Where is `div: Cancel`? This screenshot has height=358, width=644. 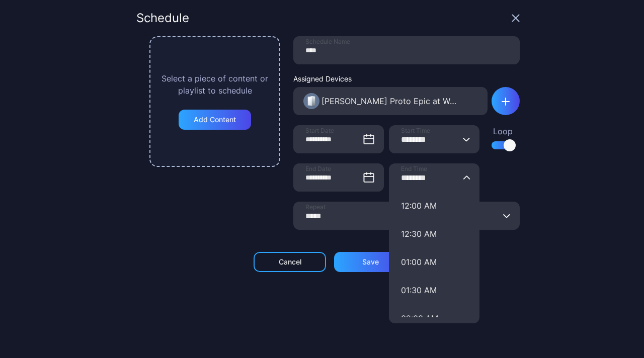
div: Cancel is located at coordinates (290, 262).